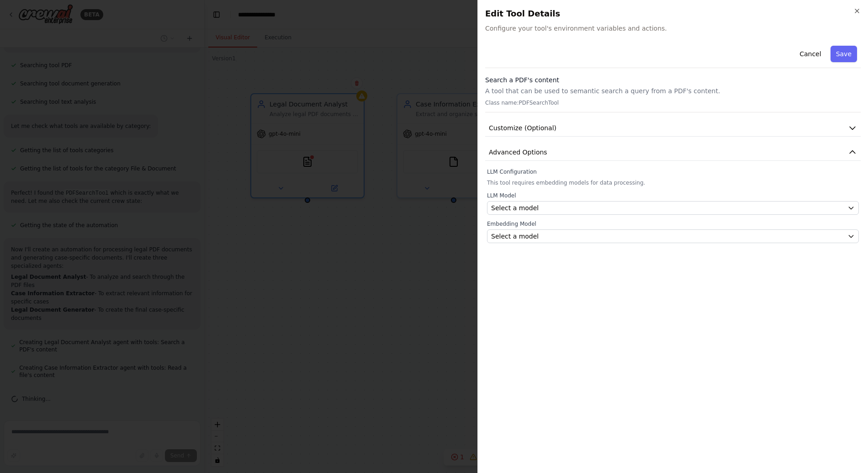  What do you see at coordinates (518, 152) in the screenshot?
I see `span: Advanced Options` at bounding box center [518, 152].